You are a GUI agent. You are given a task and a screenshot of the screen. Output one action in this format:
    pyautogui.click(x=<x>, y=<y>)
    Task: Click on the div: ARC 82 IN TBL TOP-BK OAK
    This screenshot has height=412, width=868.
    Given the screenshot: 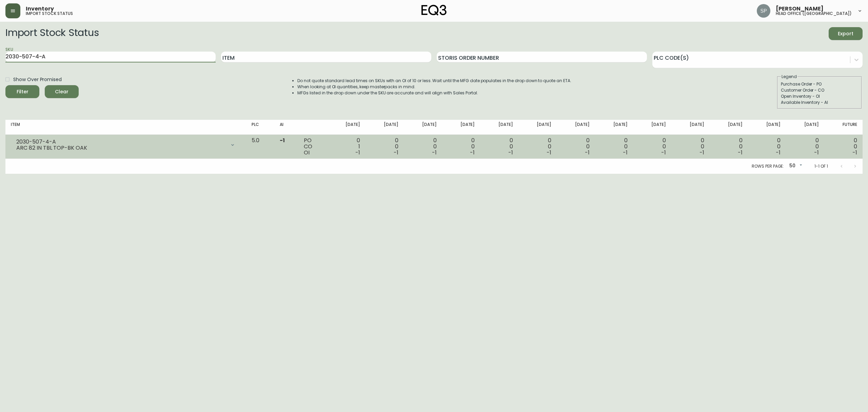 What is the action you would take?
    pyautogui.click(x=121, y=148)
    